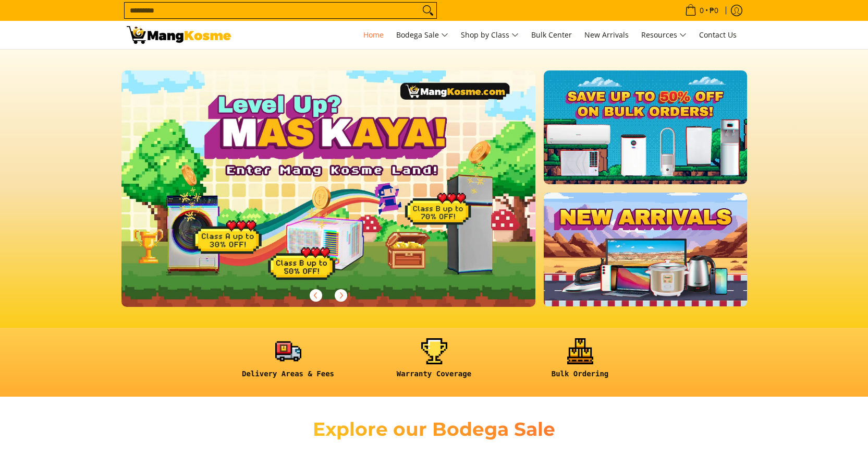  Describe the element at coordinates (607, 35) in the screenshot. I see `a: New Arrivals` at that location.